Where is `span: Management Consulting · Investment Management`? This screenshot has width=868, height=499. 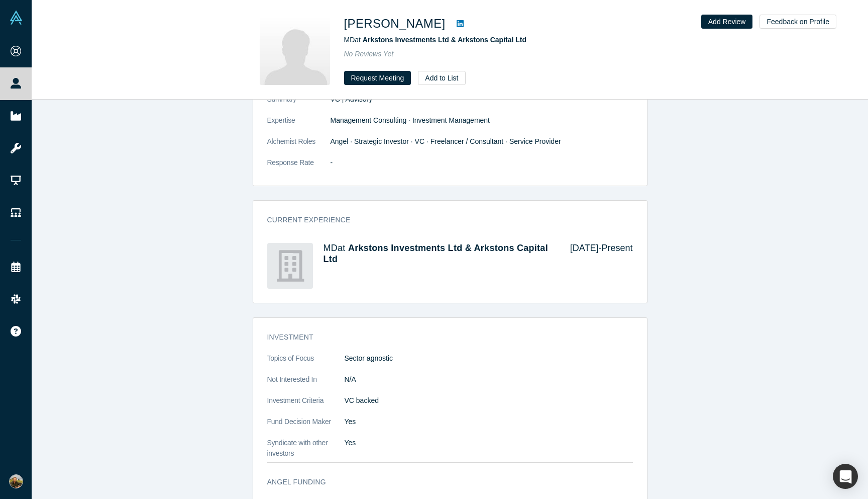
span: Management Consulting · Investment Management is located at coordinates (411, 120).